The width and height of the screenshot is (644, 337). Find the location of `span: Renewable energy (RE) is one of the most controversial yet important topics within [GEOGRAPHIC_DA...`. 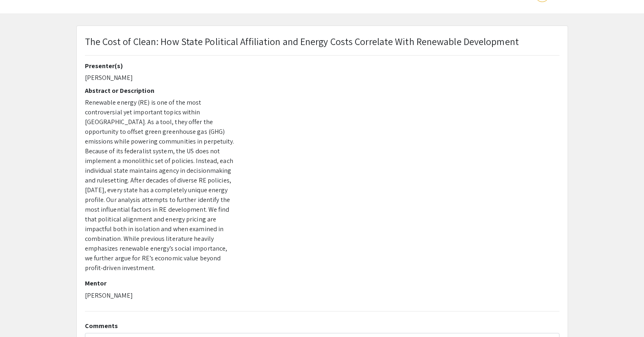

span: Renewable energy (RE) is one of the most controversial yet important topics within [GEOGRAPHIC_DA... is located at coordinates (160, 185).